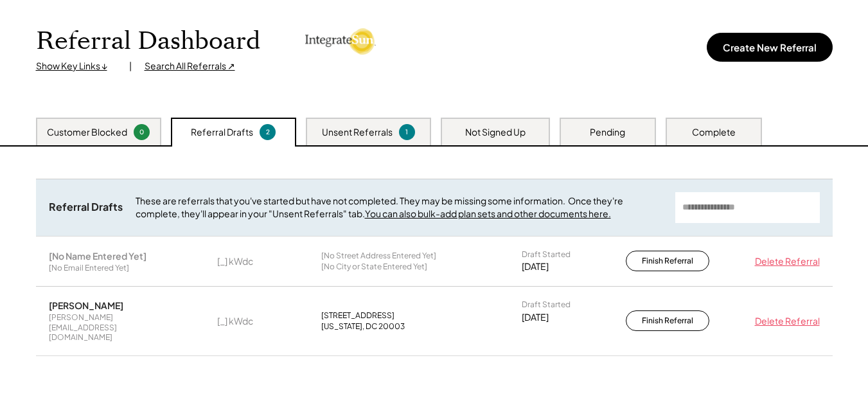  I want to click on div: Search All Referrals ↗, so click(189, 66).